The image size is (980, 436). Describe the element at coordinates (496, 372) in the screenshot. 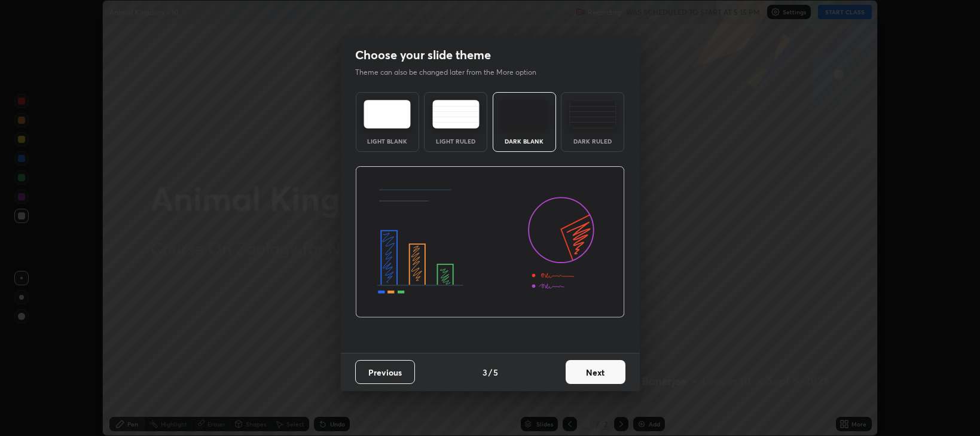

I see `h4: 5` at that location.